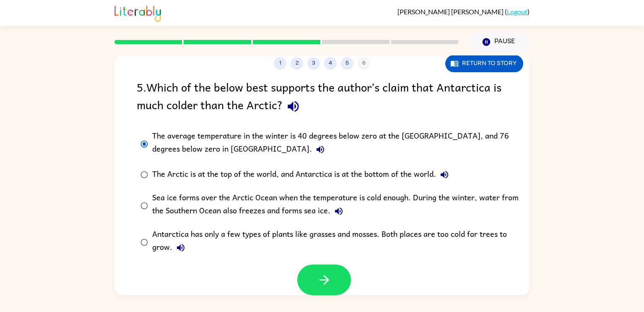 This screenshot has height=312, width=644. I want to click on div: 5 . Which of the below best supports the author’s claim that Antarctica is much colder than the A..., so click(322, 97).